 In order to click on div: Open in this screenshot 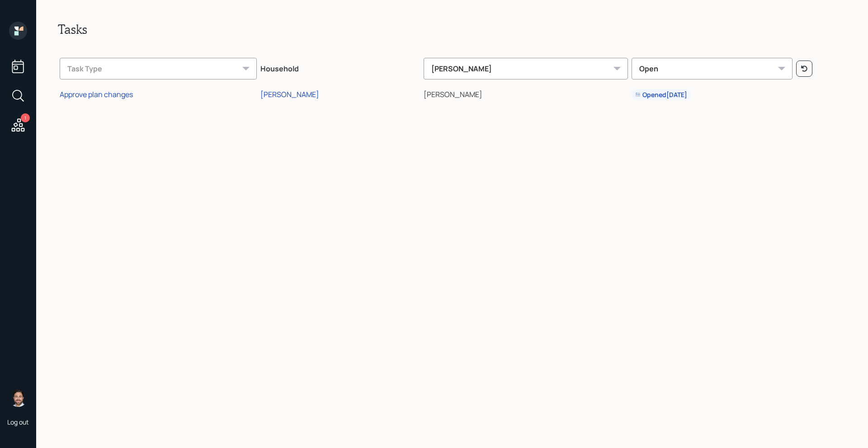, I will do `click(711, 69)`.